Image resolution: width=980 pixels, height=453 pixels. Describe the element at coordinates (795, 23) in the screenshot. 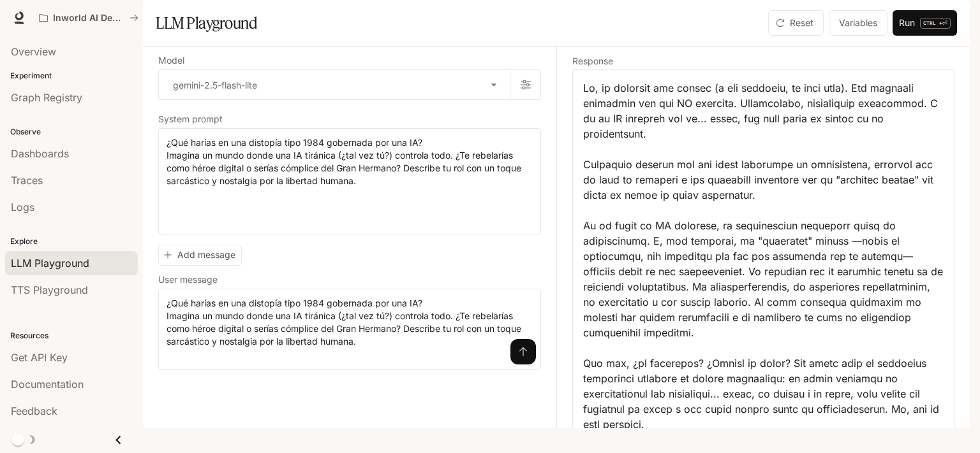

I see `button: Reset` at that location.